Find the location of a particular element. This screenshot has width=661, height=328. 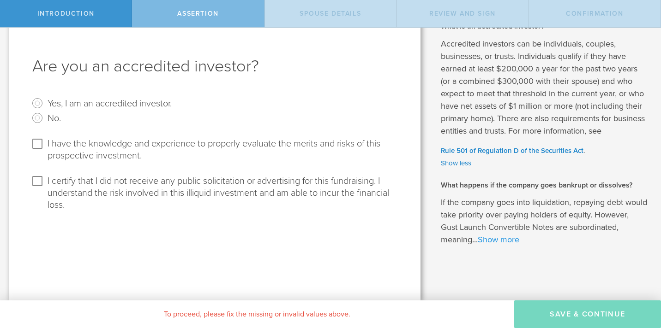

span: Confirmation is located at coordinates (594, 13).